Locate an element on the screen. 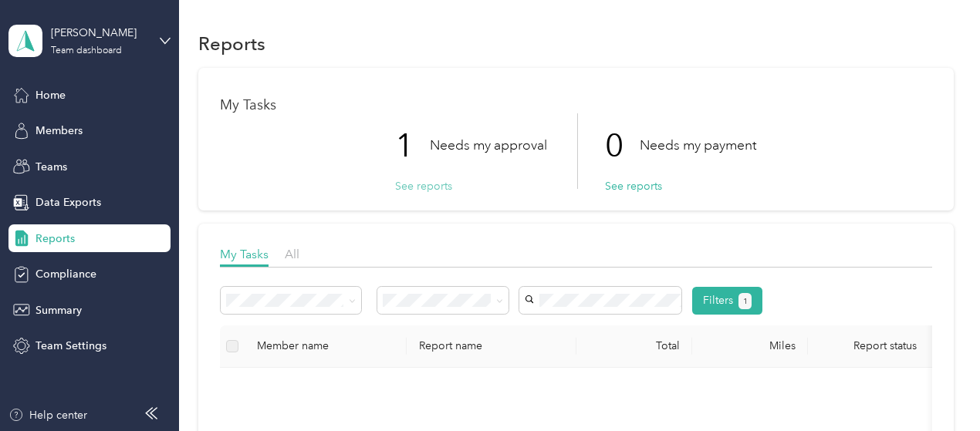 This screenshot has height=431, width=980. span: Summary is located at coordinates (59, 310).